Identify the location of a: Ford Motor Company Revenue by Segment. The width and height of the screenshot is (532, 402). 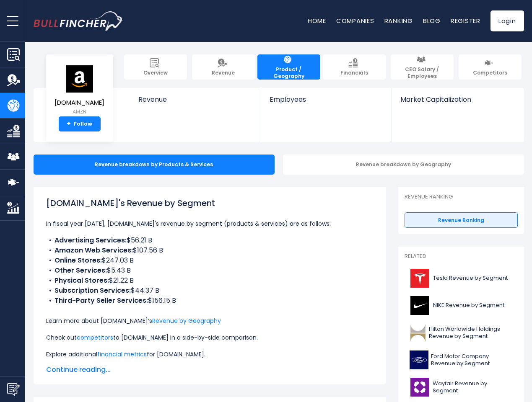
(461, 360).